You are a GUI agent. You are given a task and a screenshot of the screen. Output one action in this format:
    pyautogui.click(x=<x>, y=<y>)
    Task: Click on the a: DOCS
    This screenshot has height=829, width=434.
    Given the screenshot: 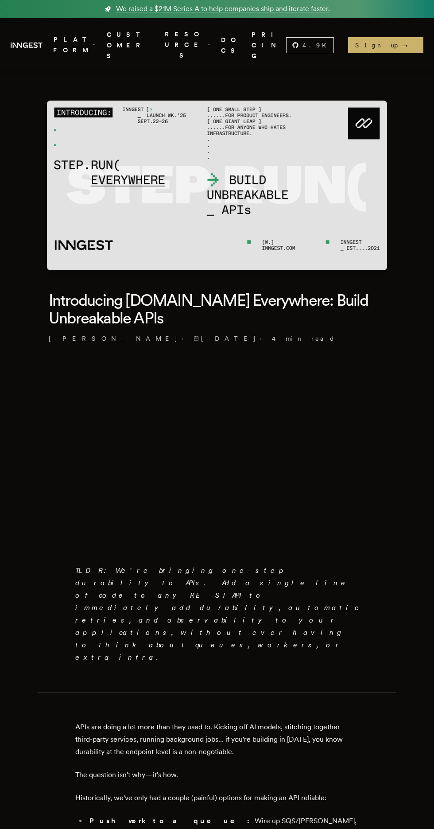 What is the action you would take?
    pyautogui.click(x=231, y=45)
    